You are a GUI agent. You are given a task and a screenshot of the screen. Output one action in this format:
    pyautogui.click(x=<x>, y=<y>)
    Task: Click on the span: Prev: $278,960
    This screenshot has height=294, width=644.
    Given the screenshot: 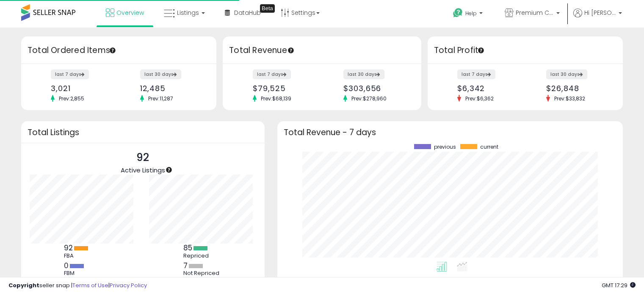 What is the action you would take?
    pyautogui.click(x=368, y=99)
    